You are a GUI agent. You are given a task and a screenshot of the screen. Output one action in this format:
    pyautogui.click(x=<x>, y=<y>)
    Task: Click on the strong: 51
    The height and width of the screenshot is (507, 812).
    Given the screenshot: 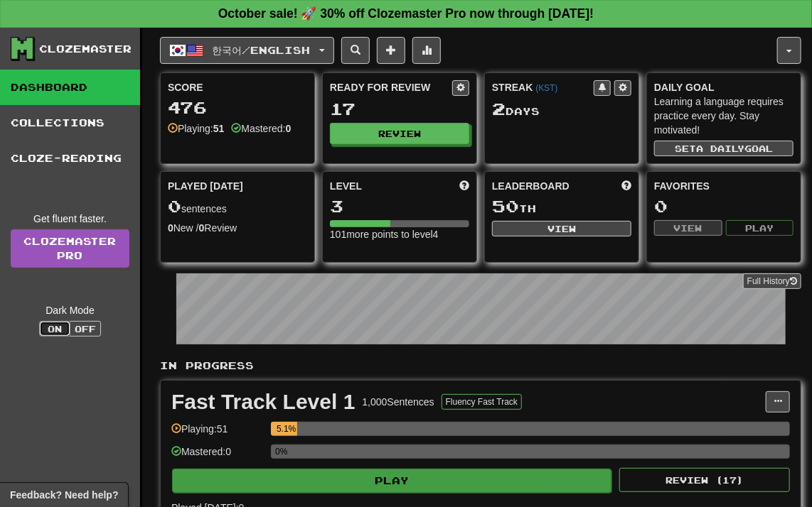 What is the action you would take?
    pyautogui.click(x=219, y=128)
    